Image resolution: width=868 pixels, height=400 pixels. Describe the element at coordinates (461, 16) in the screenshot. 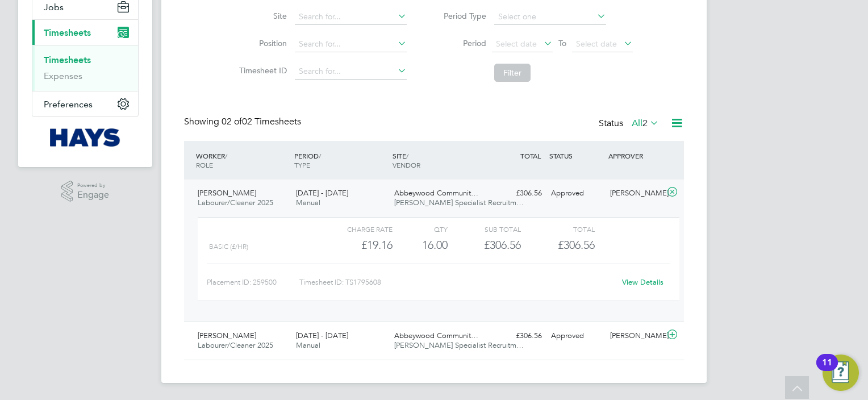

I see `label: Period Type` at that location.